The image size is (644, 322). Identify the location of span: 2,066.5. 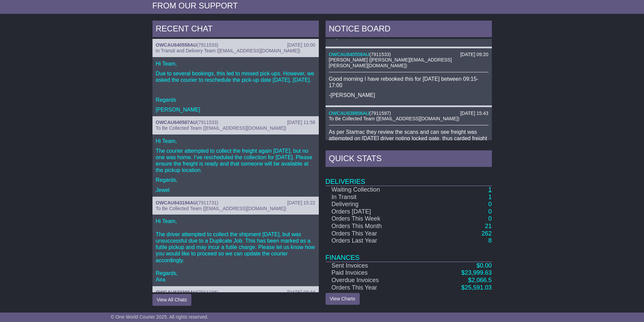
(481, 280).